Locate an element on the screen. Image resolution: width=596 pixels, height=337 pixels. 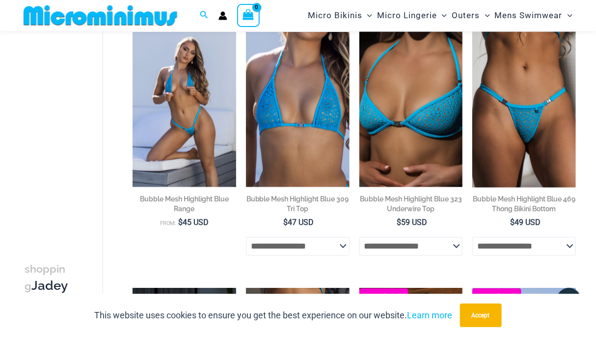
h2: Bubble Mesh Highlight Blue Range is located at coordinates (184, 204).